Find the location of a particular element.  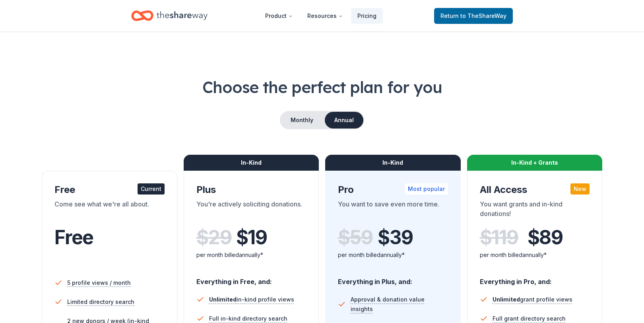

span: $ 39 is located at coordinates (395, 237).